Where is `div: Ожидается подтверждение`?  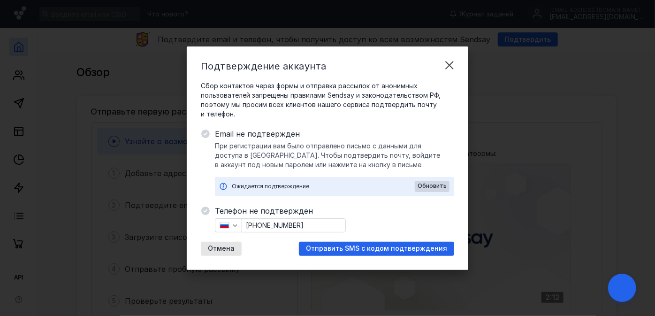
div: Ожидается подтверждение is located at coordinates (323, 186).